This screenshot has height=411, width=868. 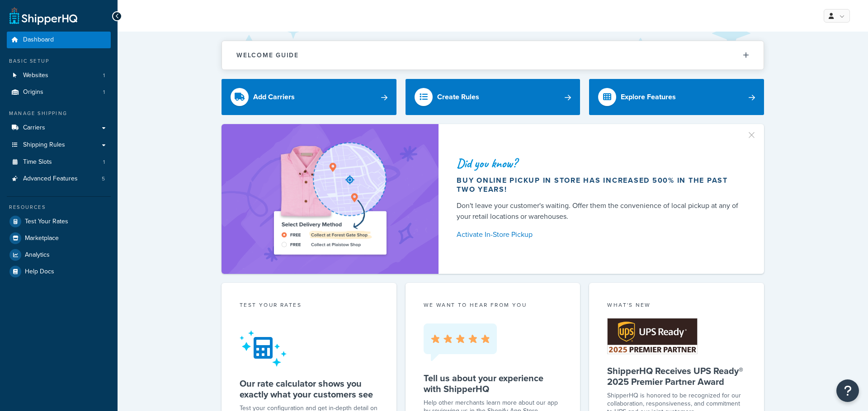 I want to click on li: Test Your Rates, so click(x=59, y=222).